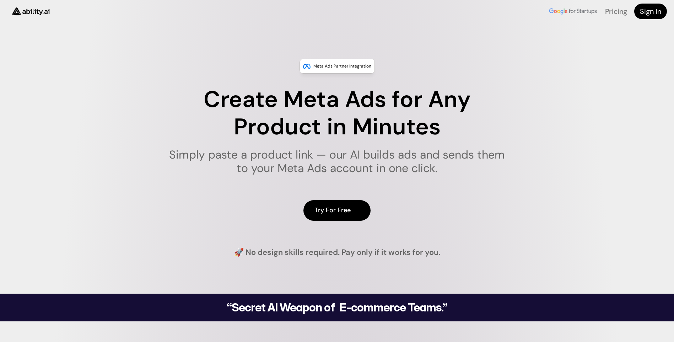 This screenshot has height=342, width=674. What do you see at coordinates (616, 11) in the screenshot?
I see `a: Pricing` at bounding box center [616, 11].